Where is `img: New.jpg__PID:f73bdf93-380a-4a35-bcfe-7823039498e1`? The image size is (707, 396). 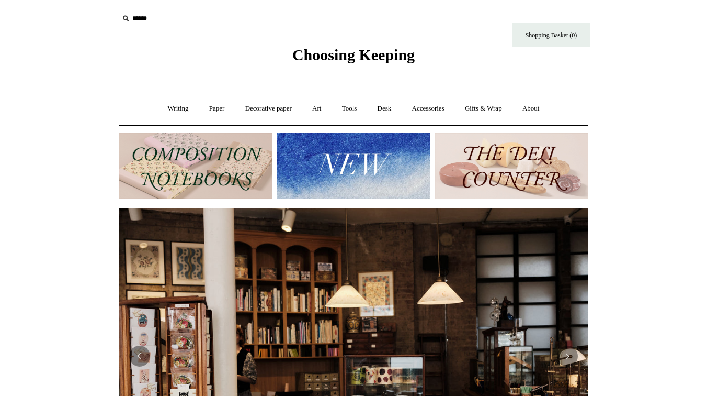
img: New.jpg__PID:f73bdf93-380a-4a35-bcfe-7823039498e1 is located at coordinates (353, 165).